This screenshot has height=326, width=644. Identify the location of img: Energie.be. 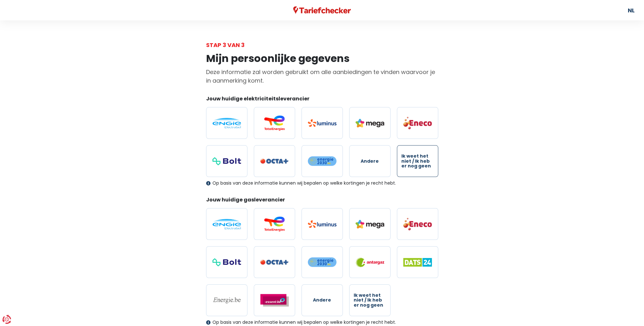
(227, 301).